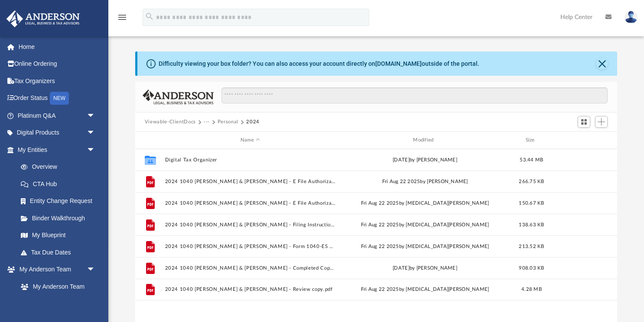 The image size is (644, 322). Describe the element at coordinates (58, 235) in the screenshot. I see `a: My Blueprint` at that location.